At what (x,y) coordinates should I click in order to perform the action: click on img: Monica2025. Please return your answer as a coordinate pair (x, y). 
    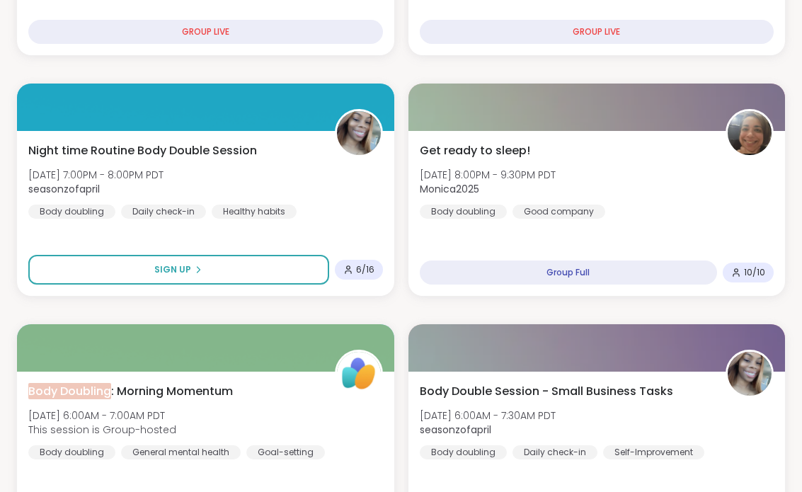
    Looking at the image, I should click on (750, 133).